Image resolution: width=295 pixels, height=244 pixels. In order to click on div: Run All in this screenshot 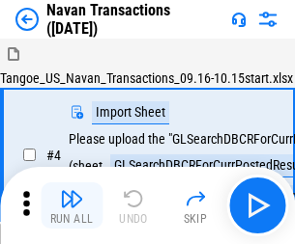, I will do `click(71, 219)`.